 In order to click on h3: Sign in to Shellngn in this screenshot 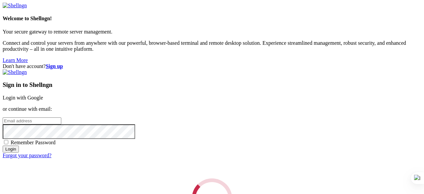, I will do `click(212, 85)`.